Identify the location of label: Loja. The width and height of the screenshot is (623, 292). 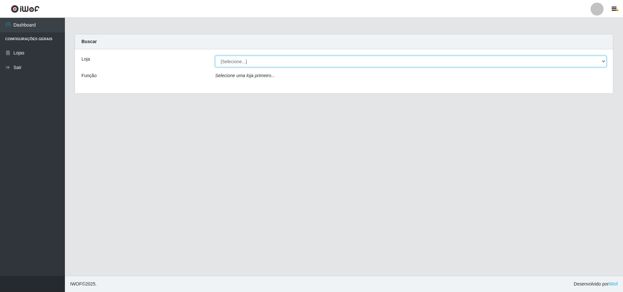
(86, 59).